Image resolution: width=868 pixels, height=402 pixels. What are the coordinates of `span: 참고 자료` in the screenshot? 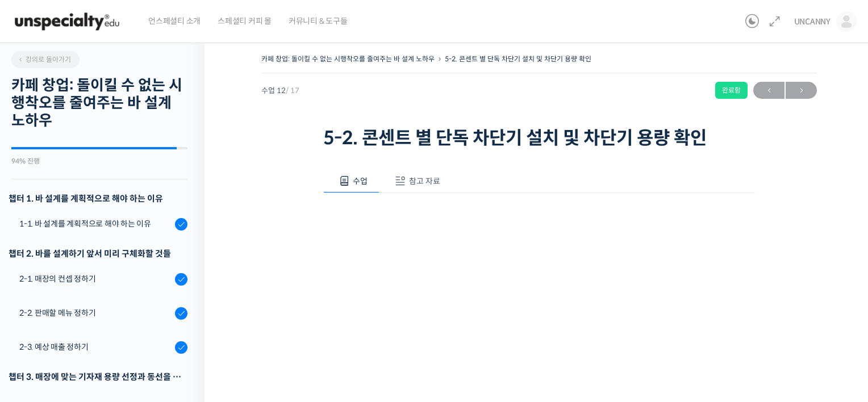 It's located at (425, 181).